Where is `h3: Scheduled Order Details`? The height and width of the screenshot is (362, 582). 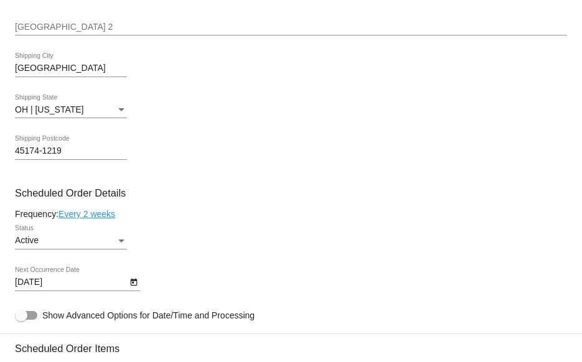 h3: Scheduled Order Details is located at coordinates (291, 193).